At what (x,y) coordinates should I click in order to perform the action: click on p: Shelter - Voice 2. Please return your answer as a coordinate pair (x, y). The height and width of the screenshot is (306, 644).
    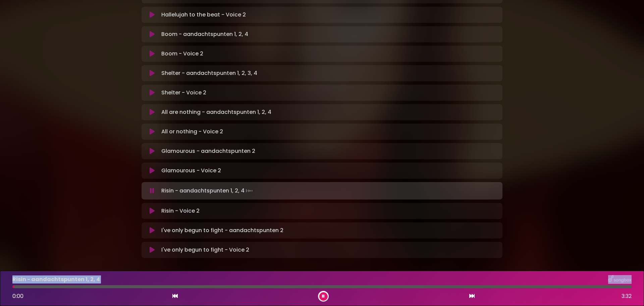
    Looking at the image, I should click on (184, 93).